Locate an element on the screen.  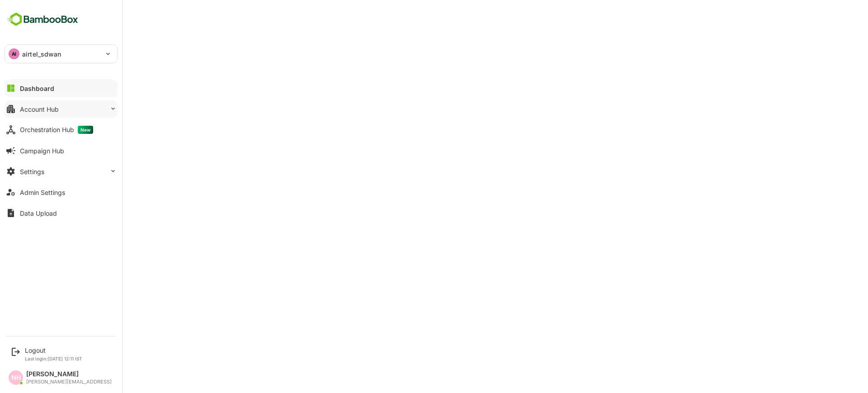
div: Logout is located at coordinates (53, 350).